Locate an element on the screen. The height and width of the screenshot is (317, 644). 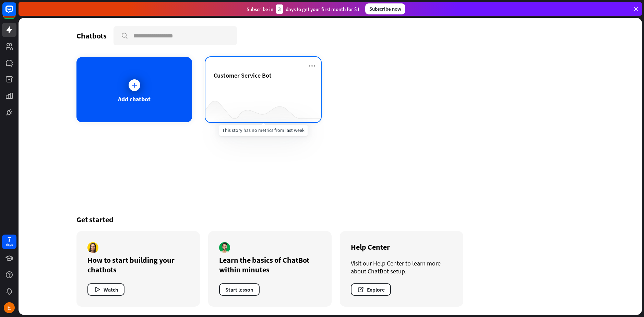
div: Chatbots is located at coordinates (91, 36).